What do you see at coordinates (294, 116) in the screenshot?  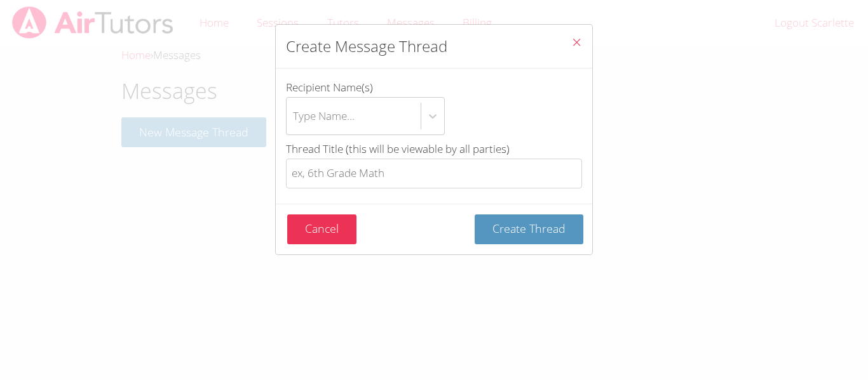 I see `input: Recipient Name(s)Type Name...` at bounding box center [294, 116].